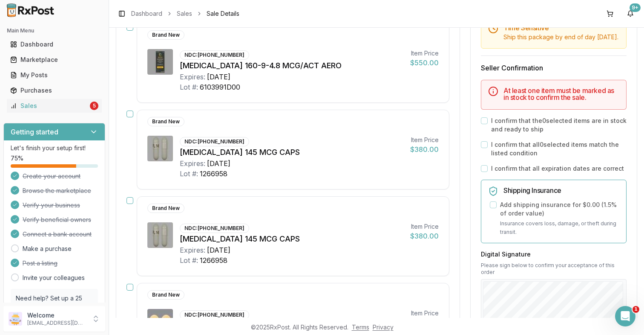 The height and width of the screenshot is (335, 644). I want to click on button: Dashboard, so click(54, 44).